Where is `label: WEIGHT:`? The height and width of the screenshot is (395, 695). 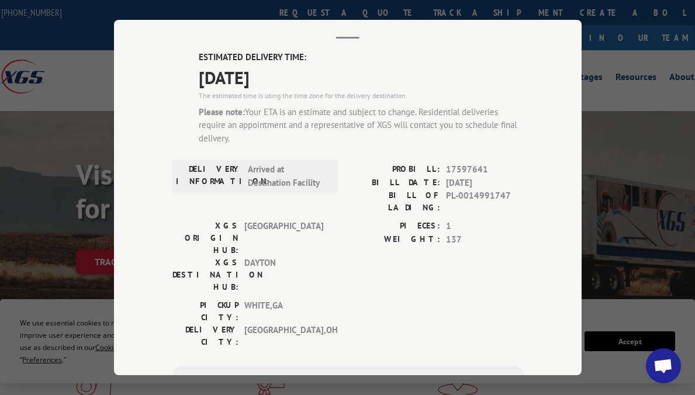 label: WEIGHT: is located at coordinates (394, 239).